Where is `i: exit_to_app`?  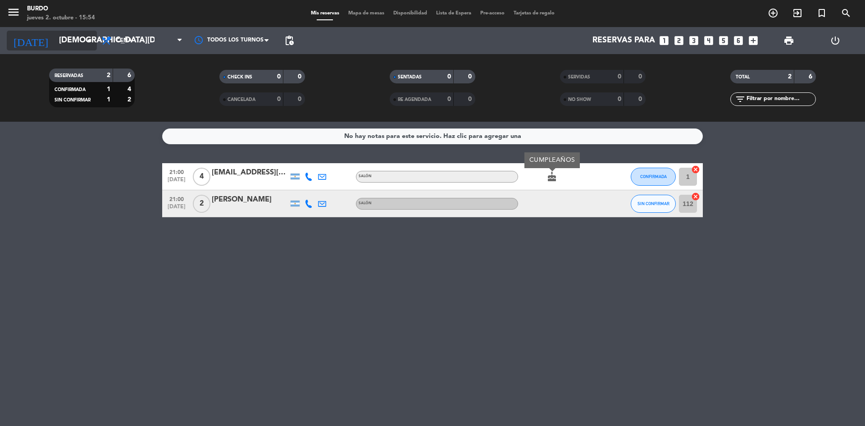
i: exit_to_app is located at coordinates (797, 13).